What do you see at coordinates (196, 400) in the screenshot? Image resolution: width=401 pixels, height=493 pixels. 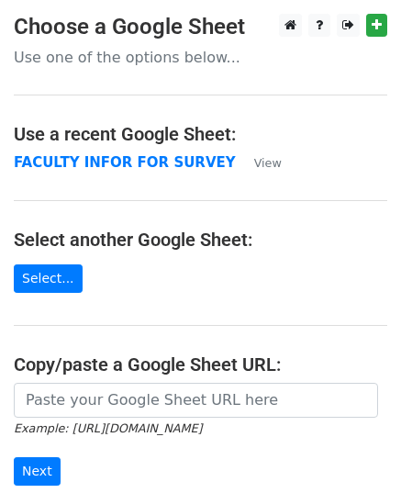 I see `input: Paste your Google Sheet URL here` at bounding box center [196, 400].